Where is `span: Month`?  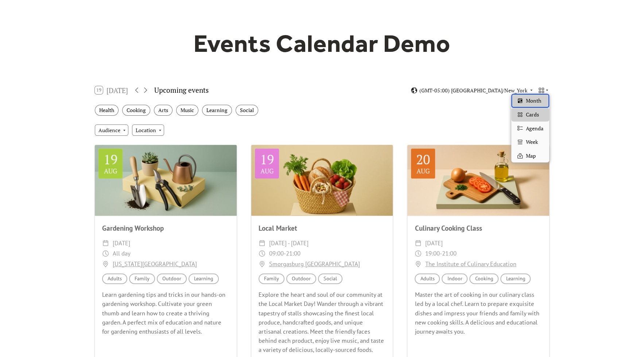 span: Month is located at coordinates (534, 101).